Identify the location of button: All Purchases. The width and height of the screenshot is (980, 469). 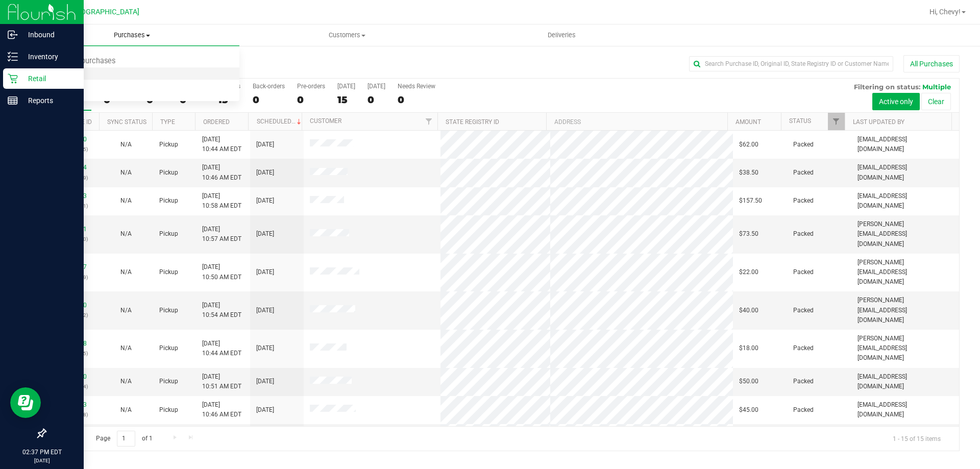
(931, 64).